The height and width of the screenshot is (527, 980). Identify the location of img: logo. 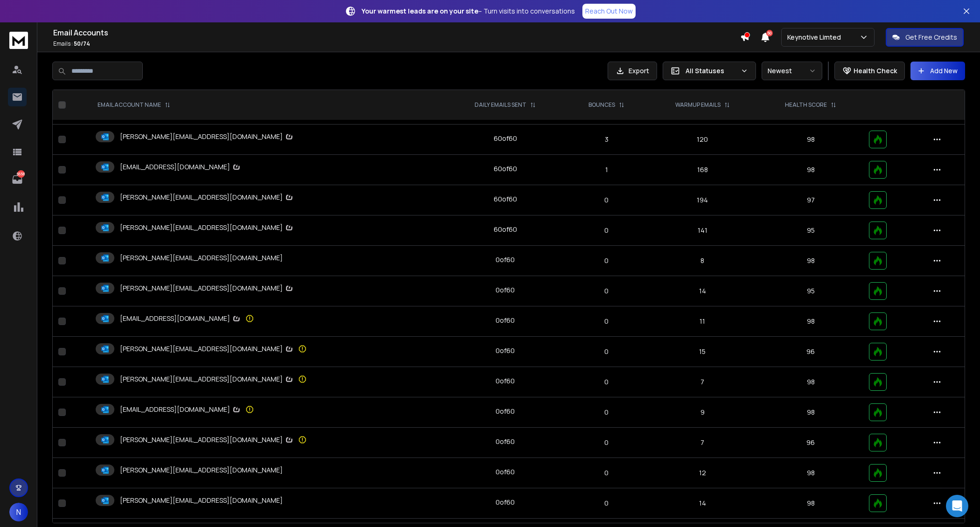
(19, 40).